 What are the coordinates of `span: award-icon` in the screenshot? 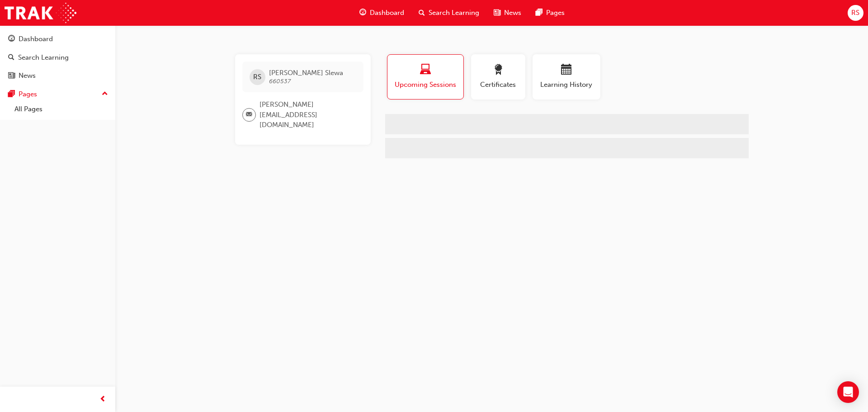 It's located at (498, 70).